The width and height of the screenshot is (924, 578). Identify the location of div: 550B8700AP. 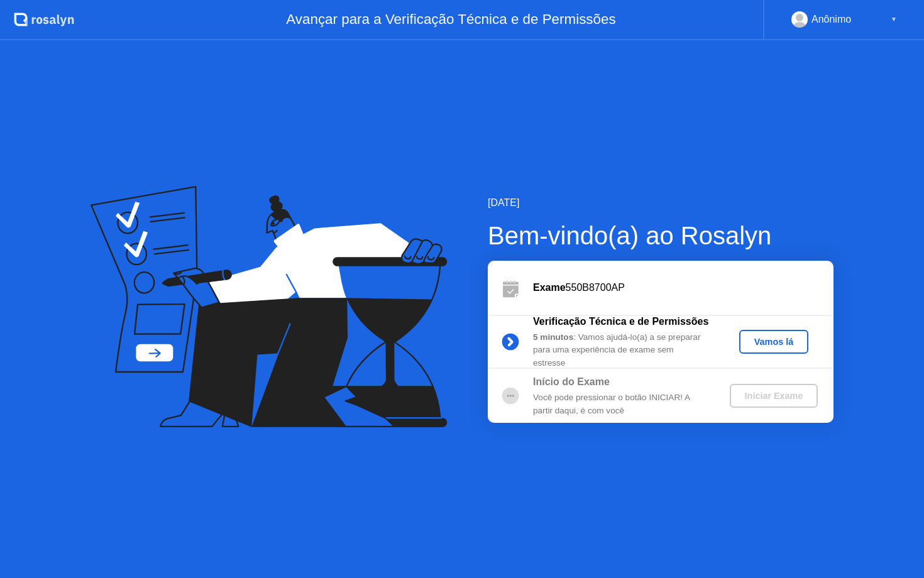
(683, 288).